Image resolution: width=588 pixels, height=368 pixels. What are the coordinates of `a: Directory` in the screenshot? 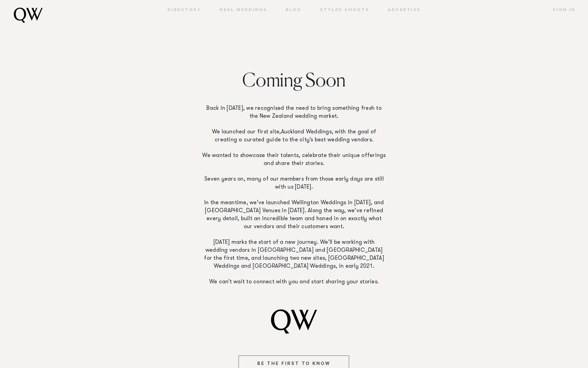 It's located at (185, 10).